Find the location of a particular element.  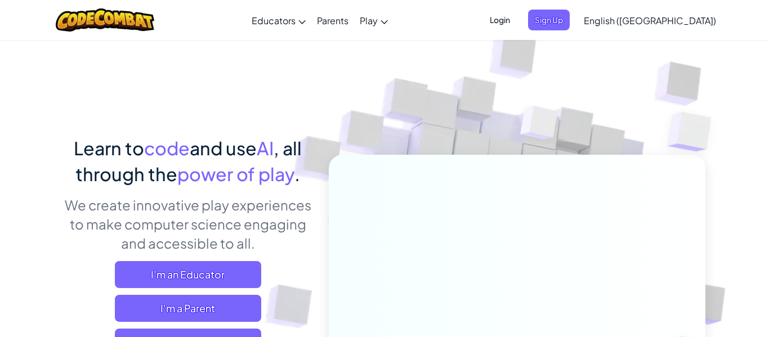

span: I'm an Educator is located at coordinates (188, 275).